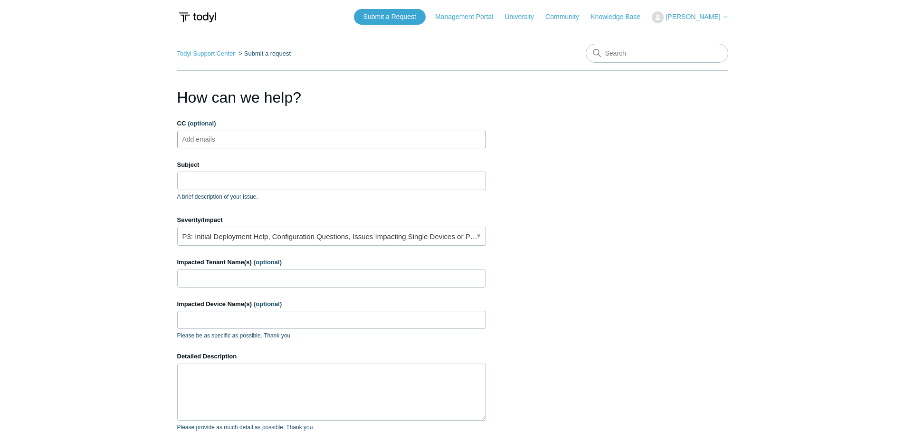 The image size is (905, 433). I want to click on label: CC, so click(331, 123).